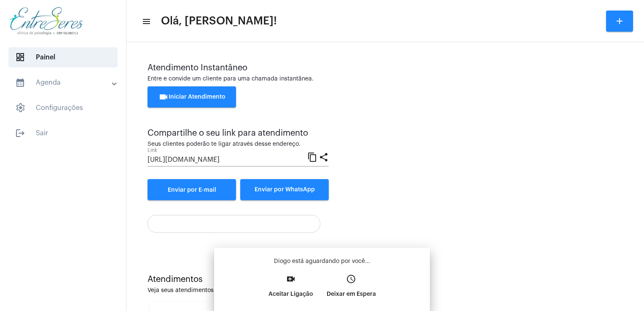 This screenshot has height=311, width=644. I want to click on div: Seus clientes poderão te ligar através desse endereço., so click(238, 144).